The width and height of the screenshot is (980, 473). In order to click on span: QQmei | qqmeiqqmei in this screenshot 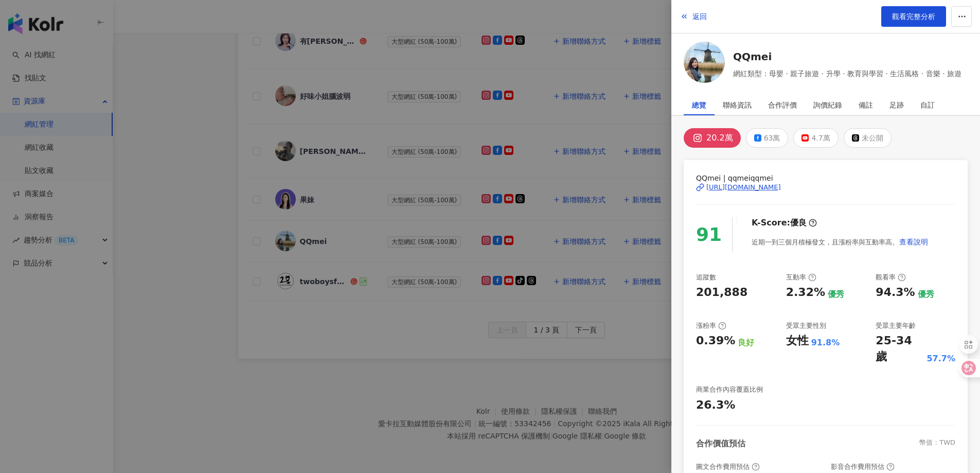, I will do `click(826, 178)`.